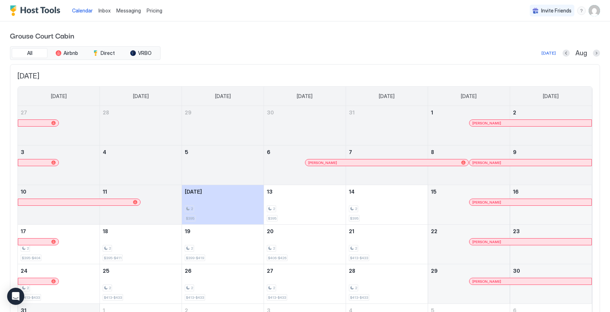 This screenshot has height=312, width=610. What do you see at coordinates (352, 112) in the screenshot?
I see `span: 31` at bounding box center [352, 112].